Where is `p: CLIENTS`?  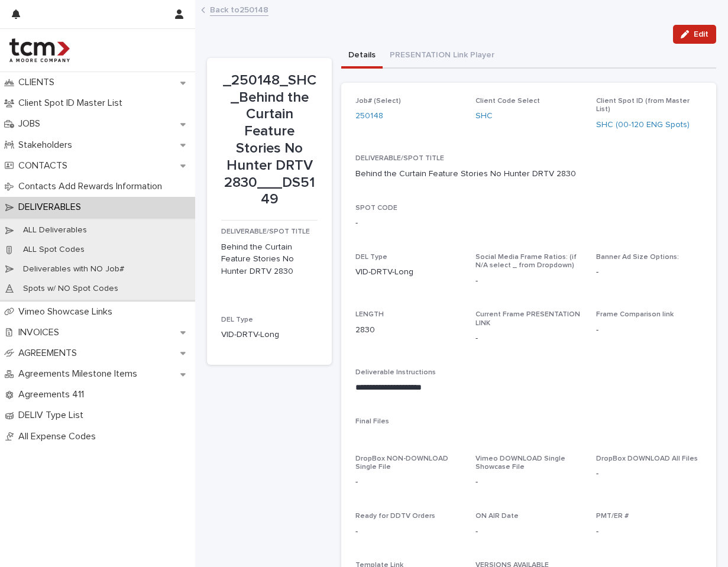
p: CLIENTS is located at coordinates (38, 82).